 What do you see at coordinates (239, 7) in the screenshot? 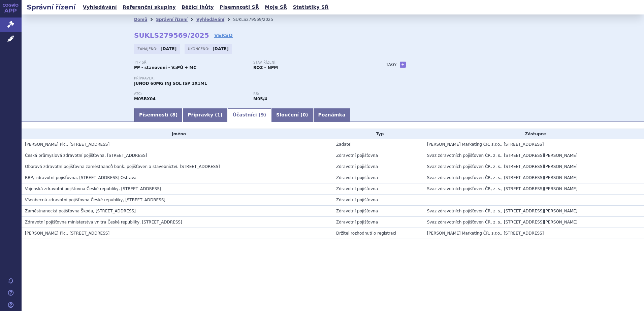
I see `a: Písemnosti SŘ` at bounding box center [239, 7].